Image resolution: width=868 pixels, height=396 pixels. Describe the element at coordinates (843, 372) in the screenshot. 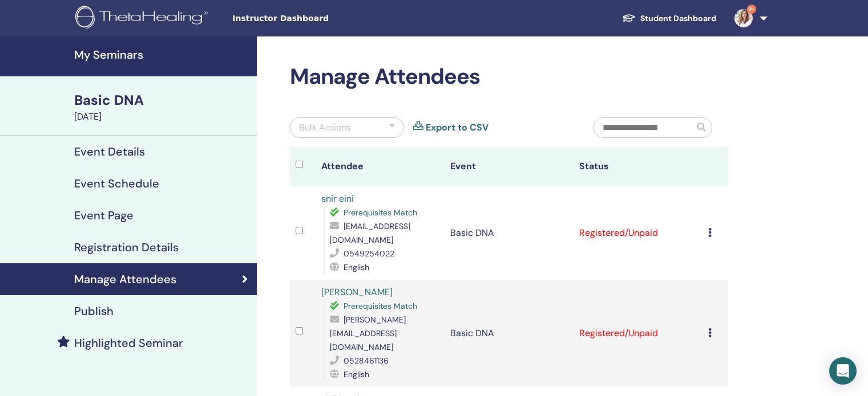

I see `div: Open Intercom Messenger` at that location.